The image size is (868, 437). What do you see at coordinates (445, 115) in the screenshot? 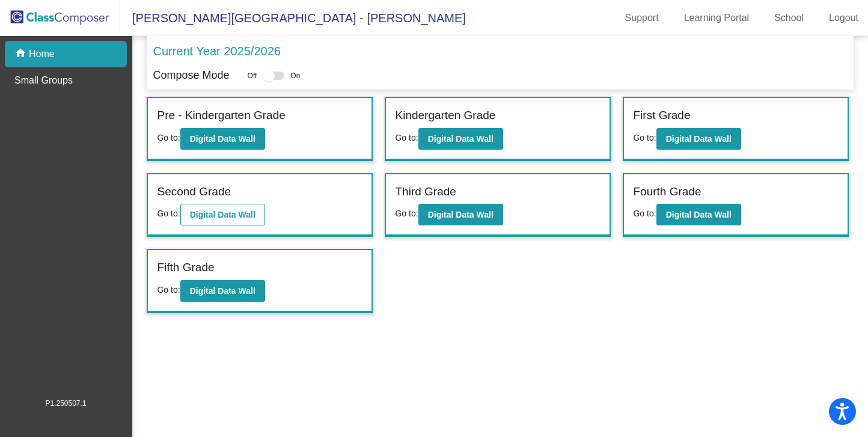
I see `label: Kindergarten Grade` at bounding box center [445, 115].